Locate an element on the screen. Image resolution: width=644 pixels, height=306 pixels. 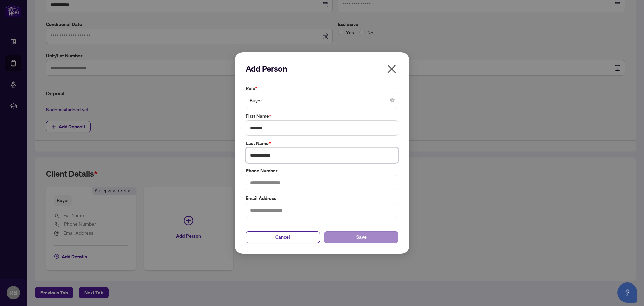
button: Save is located at coordinates (362, 237).